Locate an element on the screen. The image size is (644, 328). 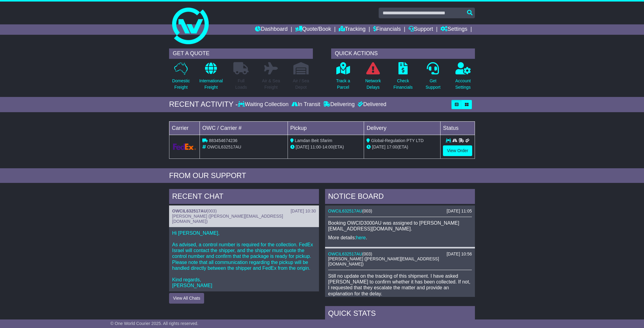
p: Account Settings is located at coordinates (463, 84).